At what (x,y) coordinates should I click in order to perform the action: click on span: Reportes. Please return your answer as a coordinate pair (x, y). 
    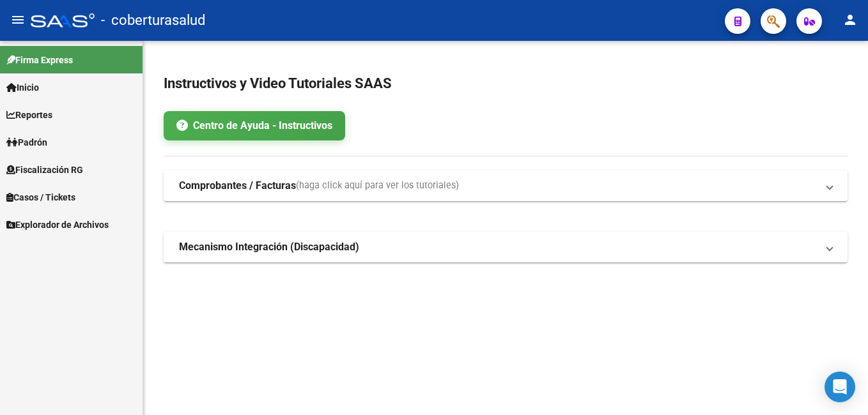
    Looking at the image, I should click on (30, 115).